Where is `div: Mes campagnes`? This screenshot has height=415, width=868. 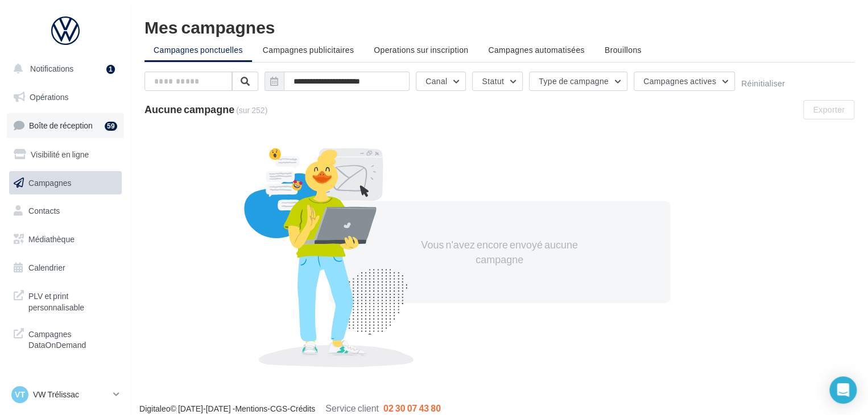
div: Mes campagnes is located at coordinates (499, 27).